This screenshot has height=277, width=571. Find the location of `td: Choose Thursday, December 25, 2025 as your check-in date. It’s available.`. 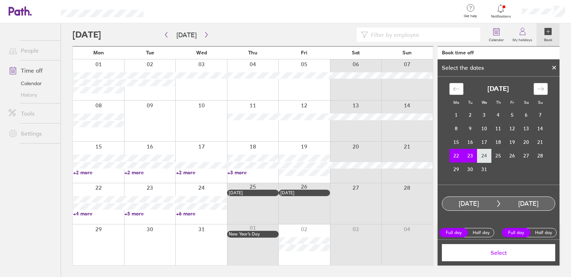

td: Choose Thursday, December 25, 2025 as your check-in date. It’s available. is located at coordinates (498, 156).